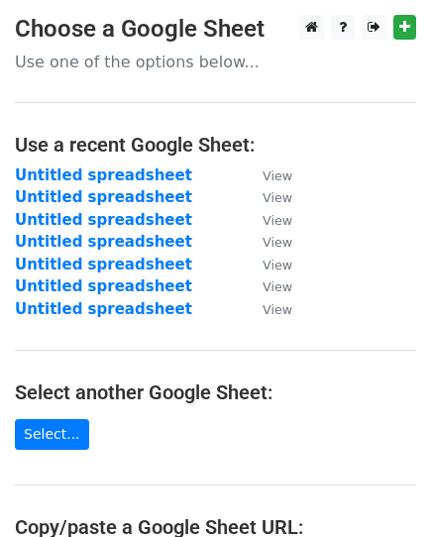 Image resolution: width=431 pixels, height=537 pixels. What do you see at coordinates (215, 393) in the screenshot?
I see `h4: Select another Google Sheet:` at bounding box center [215, 393].